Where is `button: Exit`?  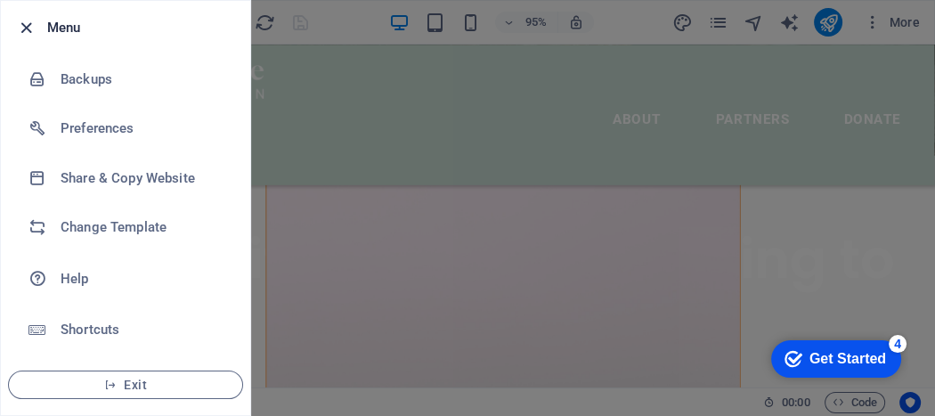
button: Exit is located at coordinates (126, 385).